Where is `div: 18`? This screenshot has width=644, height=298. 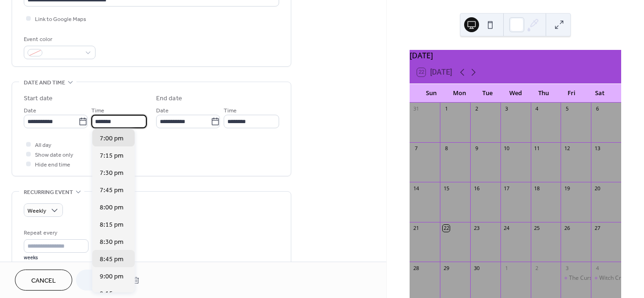
div: 18 is located at coordinates (537, 188).